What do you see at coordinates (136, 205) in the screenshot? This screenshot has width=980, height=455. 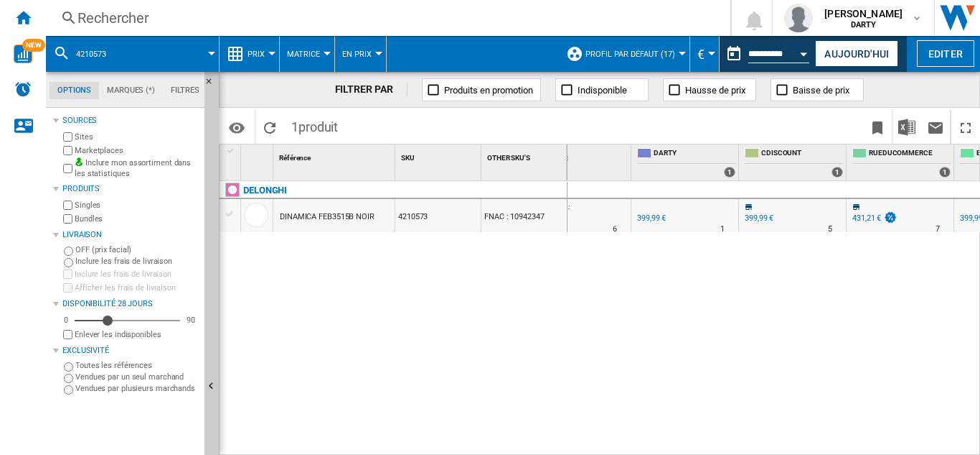 I see `label: Singles` at bounding box center [136, 205].